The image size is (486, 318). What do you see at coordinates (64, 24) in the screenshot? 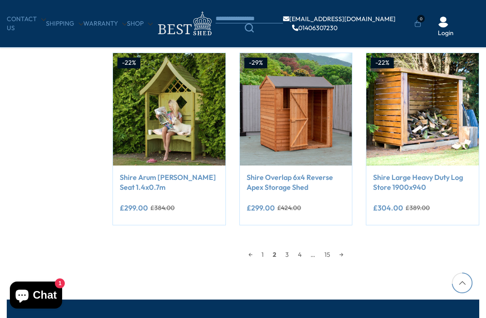
I see `a: Shipping` at bounding box center [64, 24].